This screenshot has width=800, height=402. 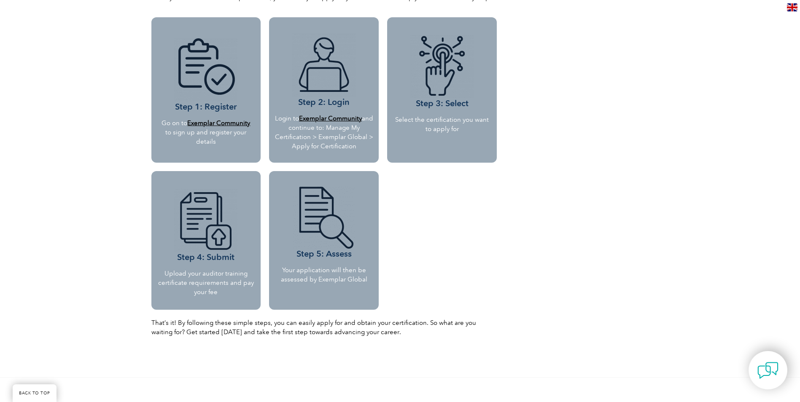 I want to click on h3: Step 5: Assess, so click(x=324, y=222).